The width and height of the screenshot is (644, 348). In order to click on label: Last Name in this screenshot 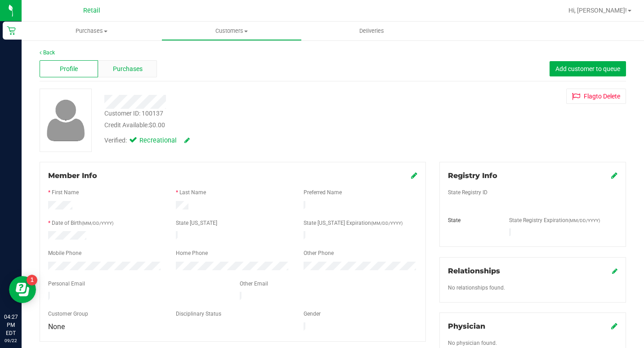, I will do `click(193, 193)`.